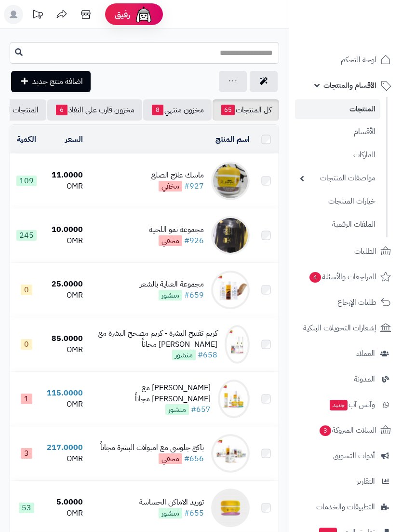 Image resolution: width=402 pixels, height=532 pixels. Describe the element at coordinates (338, 132) in the screenshot. I see `a: الأقسام` at that location.